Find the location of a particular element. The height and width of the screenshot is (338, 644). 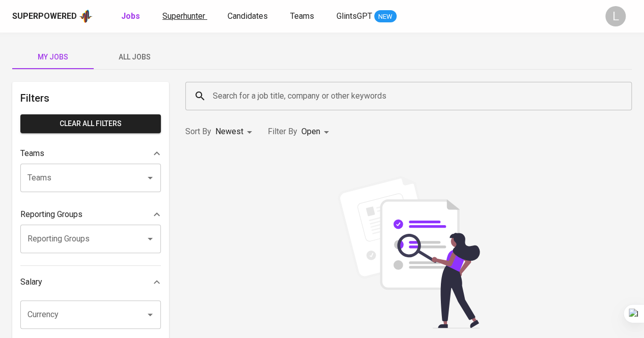

b: Jobs is located at coordinates (130, 16).